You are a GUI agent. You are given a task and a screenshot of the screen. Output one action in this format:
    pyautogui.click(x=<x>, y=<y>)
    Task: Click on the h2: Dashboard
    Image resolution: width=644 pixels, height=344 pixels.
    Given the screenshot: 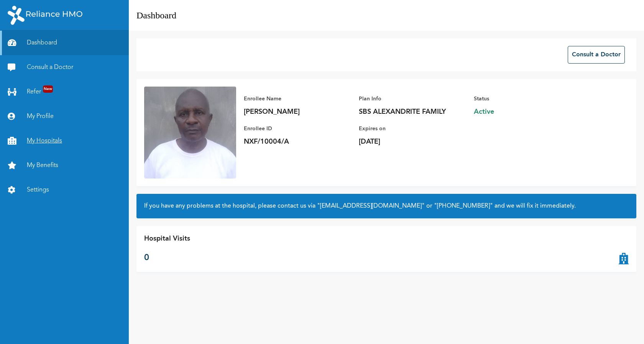 What is the action you would take?
    pyautogui.click(x=157, y=15)
    